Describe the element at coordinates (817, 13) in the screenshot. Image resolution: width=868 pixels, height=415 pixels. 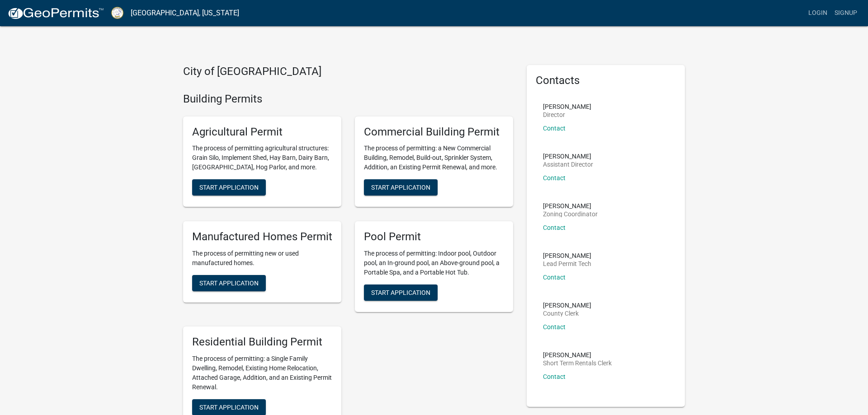
I see `a: Login` at that location.